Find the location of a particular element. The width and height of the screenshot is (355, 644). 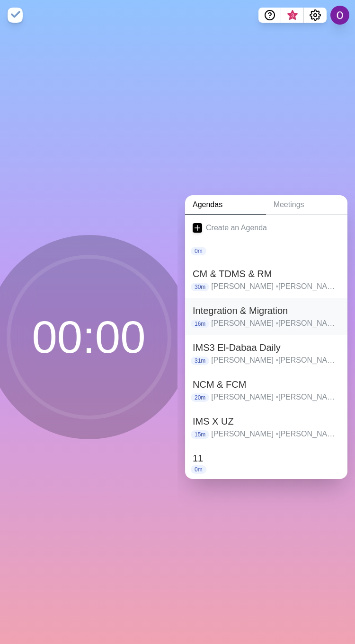

h2: NCM & FCM is located at coordinates (266, 384).